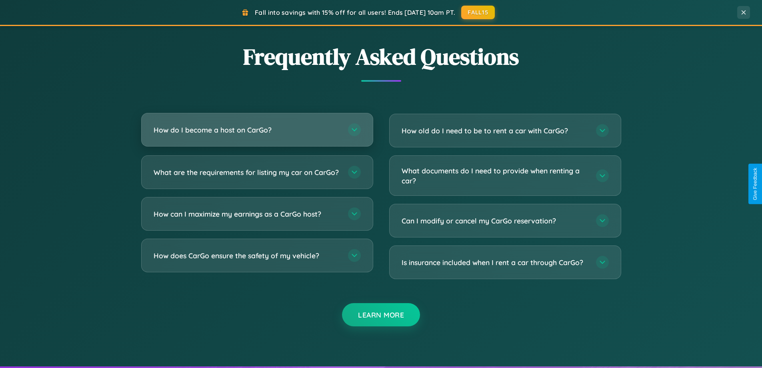  I want to click on h3: Can I modify or cancel my CarGo reservation?, so click(495, 220).